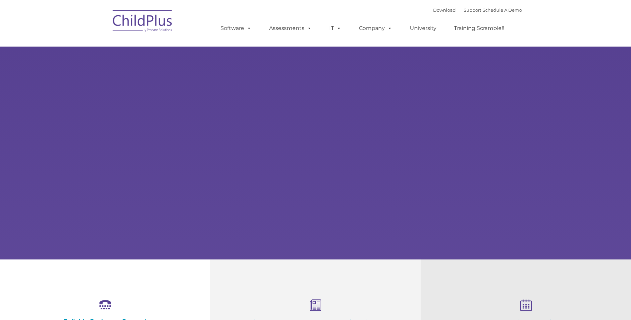  I want to click on a: Training Scramble!!, so click(479, 28).